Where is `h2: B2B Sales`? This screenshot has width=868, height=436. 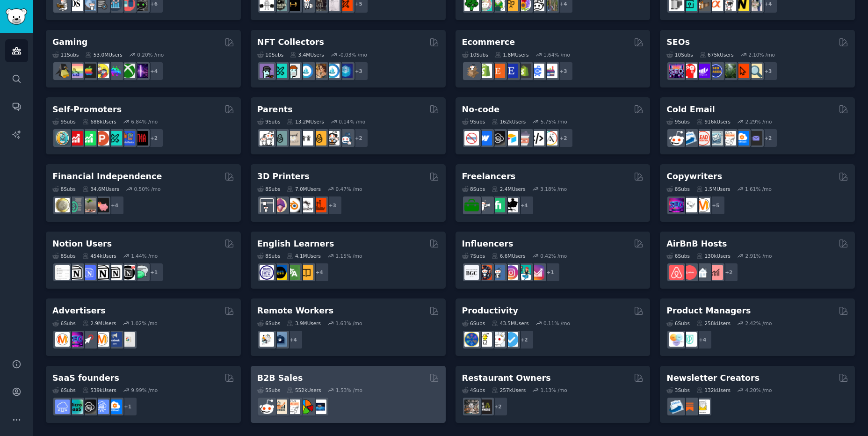 h2: B2B Sales is located at coordinates (280, 378).